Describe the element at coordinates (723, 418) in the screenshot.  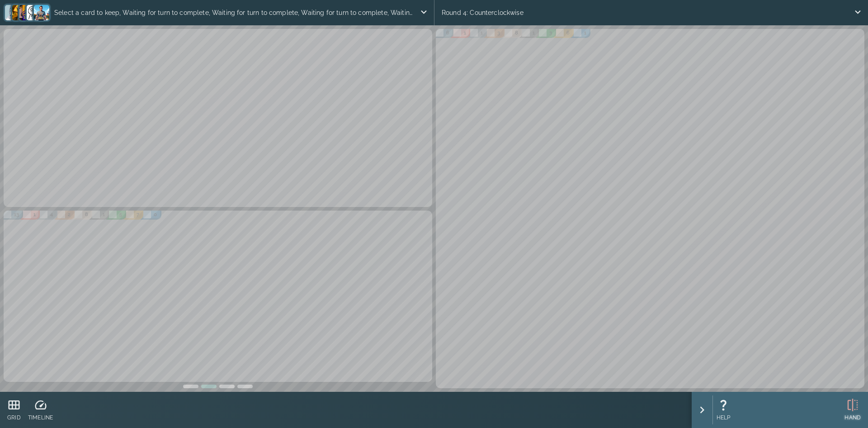
I see `p: HELP` at that location.